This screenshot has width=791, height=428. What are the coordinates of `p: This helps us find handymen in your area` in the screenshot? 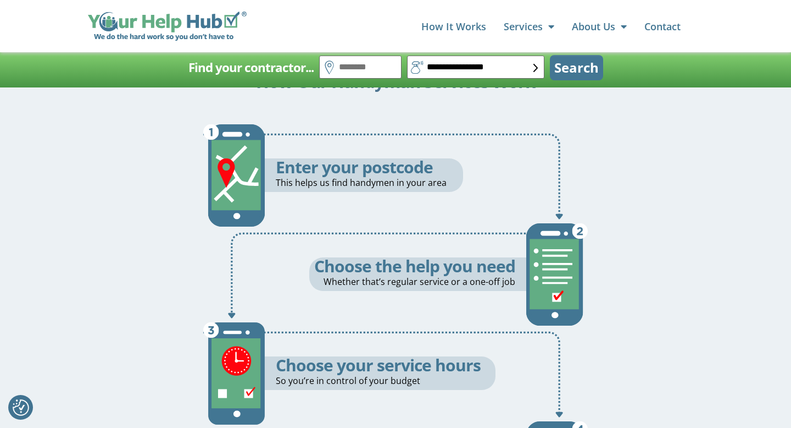 It's located at (370, 182).